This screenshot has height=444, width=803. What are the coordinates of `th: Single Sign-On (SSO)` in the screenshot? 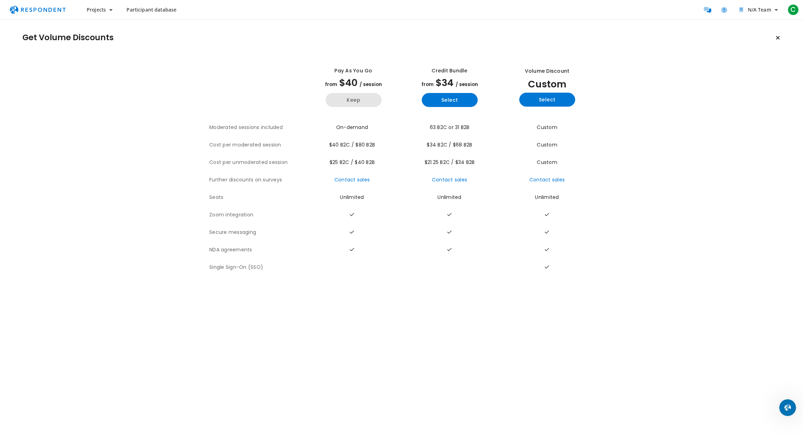 It's located at (257, 267).